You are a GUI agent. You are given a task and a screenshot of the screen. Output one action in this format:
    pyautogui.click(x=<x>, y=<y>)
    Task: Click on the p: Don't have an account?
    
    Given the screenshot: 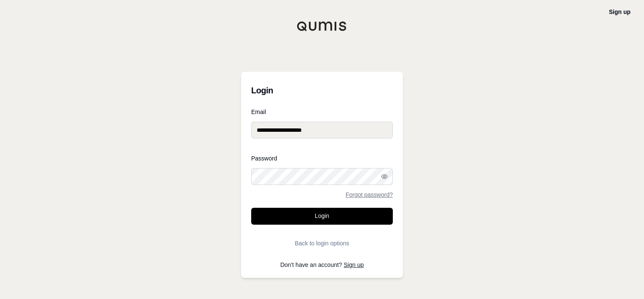 What is the action you would take?
    pyautogui.click(x=322, y=264)
    